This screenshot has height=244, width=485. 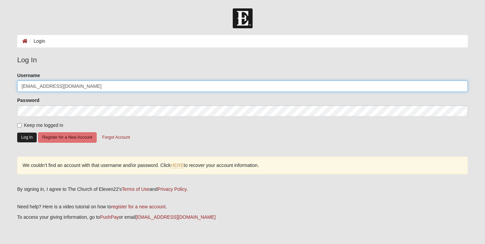 I want to click on button: Forgot Account, so click(x=116, y=137).